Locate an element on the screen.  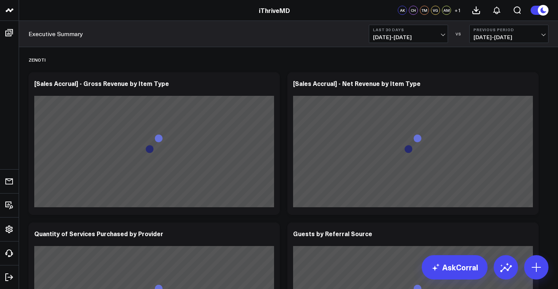
div: AK is located at coordinates (402, 10).